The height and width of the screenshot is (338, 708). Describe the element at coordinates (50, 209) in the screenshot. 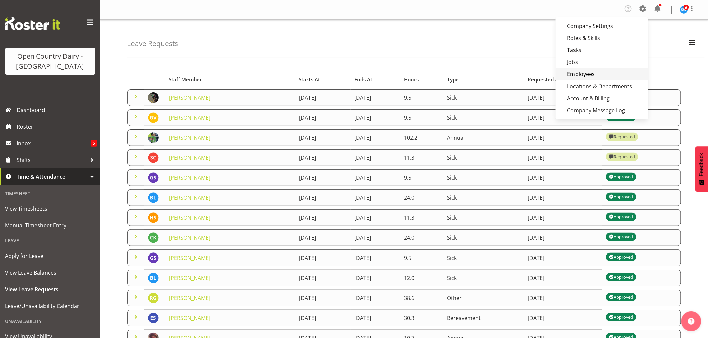

I see `span: View Timesheets` at that location.